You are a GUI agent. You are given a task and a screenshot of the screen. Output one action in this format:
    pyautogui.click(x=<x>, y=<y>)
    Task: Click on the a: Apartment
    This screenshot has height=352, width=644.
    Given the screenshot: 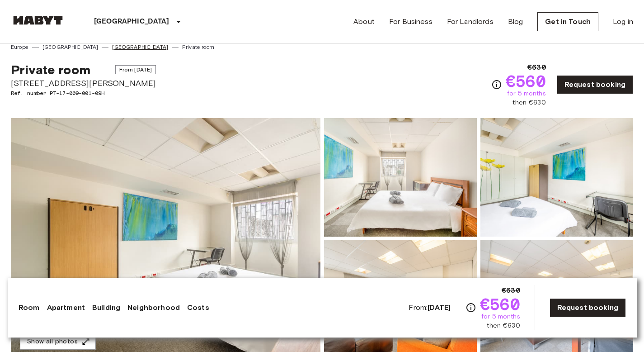 What is the action you would take?
    pyautogui.click(x=65, y=307)
    